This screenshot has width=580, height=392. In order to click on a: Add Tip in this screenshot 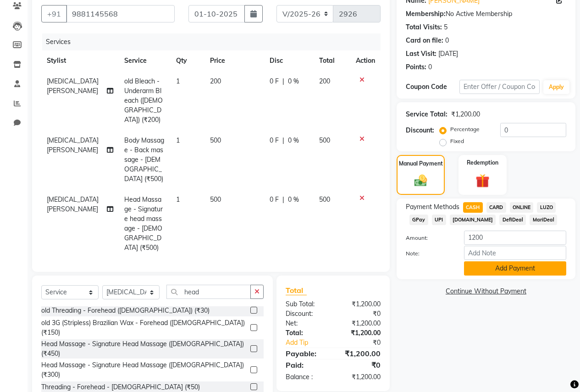, I will do `click(310, 342)`.